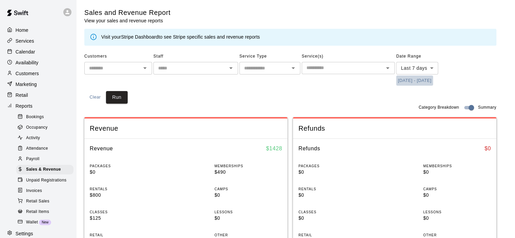 This screenshot has height=238, width=515. I want to click on p: Availability, so click(27, 63).